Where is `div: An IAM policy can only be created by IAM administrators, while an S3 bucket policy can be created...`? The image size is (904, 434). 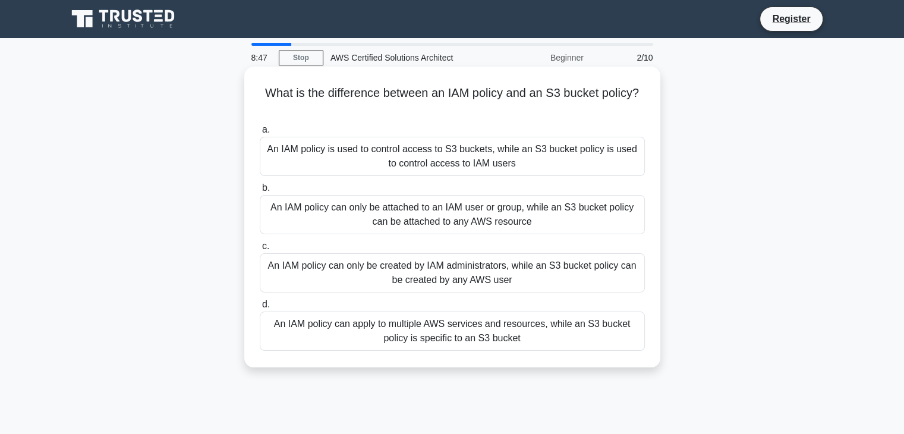
div: An IAM policy can only be created by IAM administrators, while an S3 bucket policy can be created... is located at coordinates (452, 273).